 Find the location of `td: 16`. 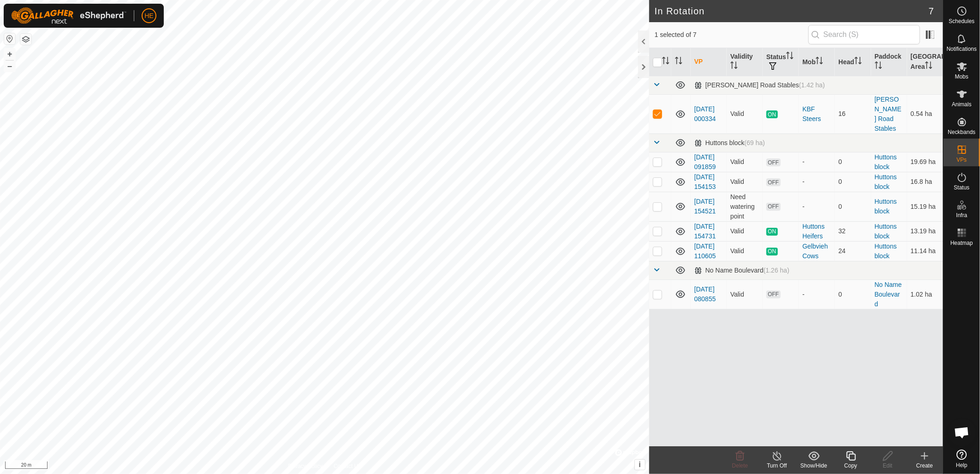

td: 16 is located at coordinates (853, 114).